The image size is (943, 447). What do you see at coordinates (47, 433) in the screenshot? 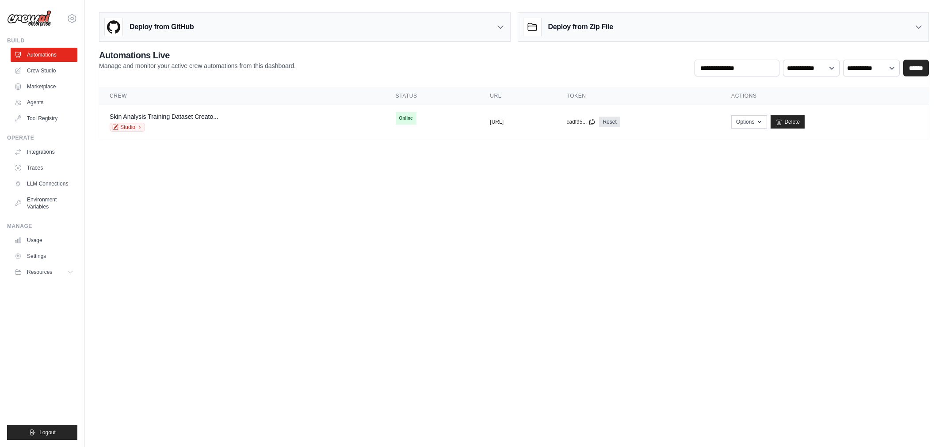
I see `span: Logout` at bounding box center [47, 433].